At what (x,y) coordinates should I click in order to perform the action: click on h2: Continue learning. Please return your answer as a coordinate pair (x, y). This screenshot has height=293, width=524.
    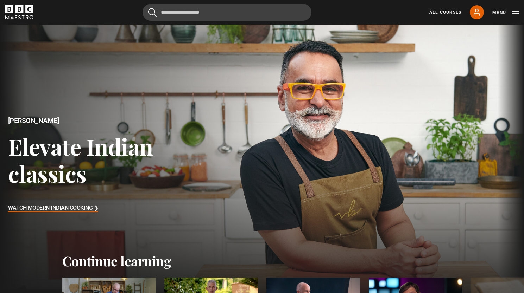
    Looking at the image, I should click on (262, 261).